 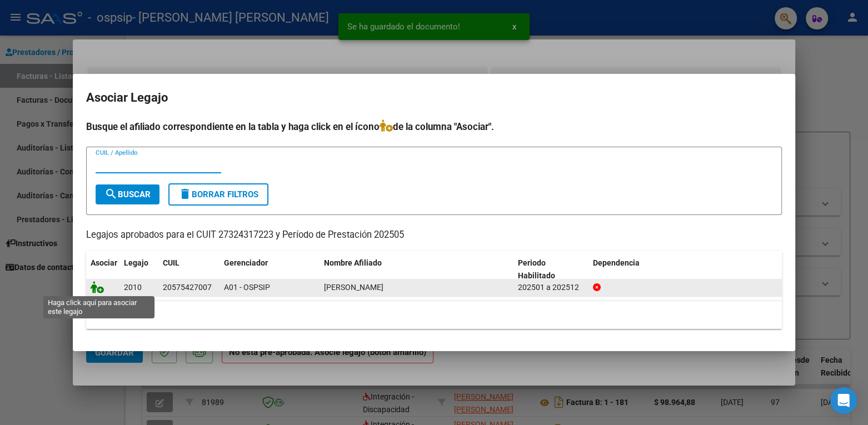 What do you see at coordinates (136, 263) in the screenshot?
I see `span: Legajo` at bounding box center [136, 263].